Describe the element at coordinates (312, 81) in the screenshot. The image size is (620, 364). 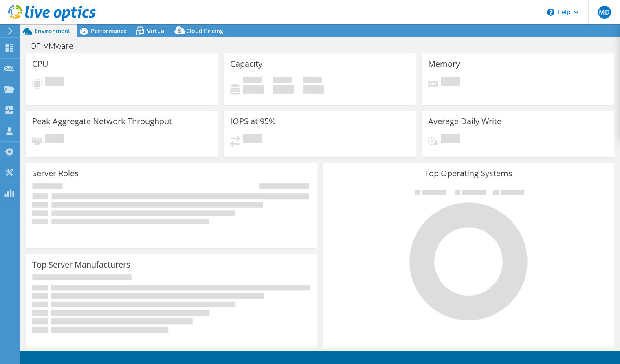
I see `span: Total` at that location.